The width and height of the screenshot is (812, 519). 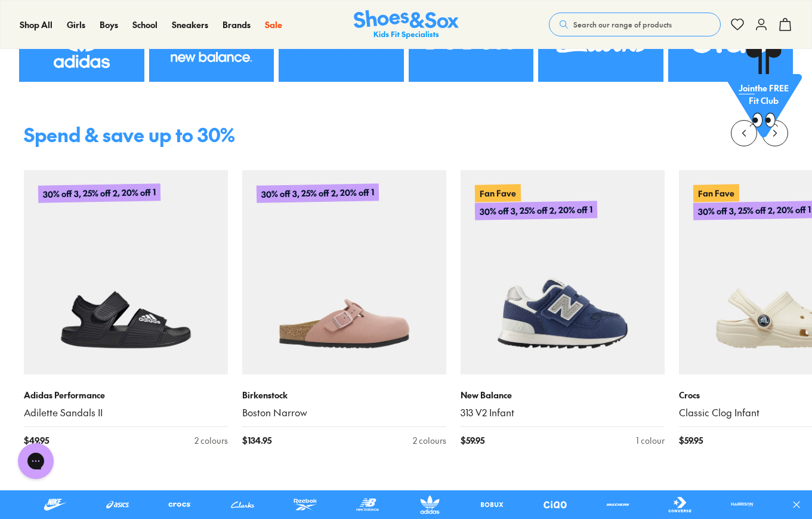 I want to click on a: Sneakers, so click(x=190, y=25).